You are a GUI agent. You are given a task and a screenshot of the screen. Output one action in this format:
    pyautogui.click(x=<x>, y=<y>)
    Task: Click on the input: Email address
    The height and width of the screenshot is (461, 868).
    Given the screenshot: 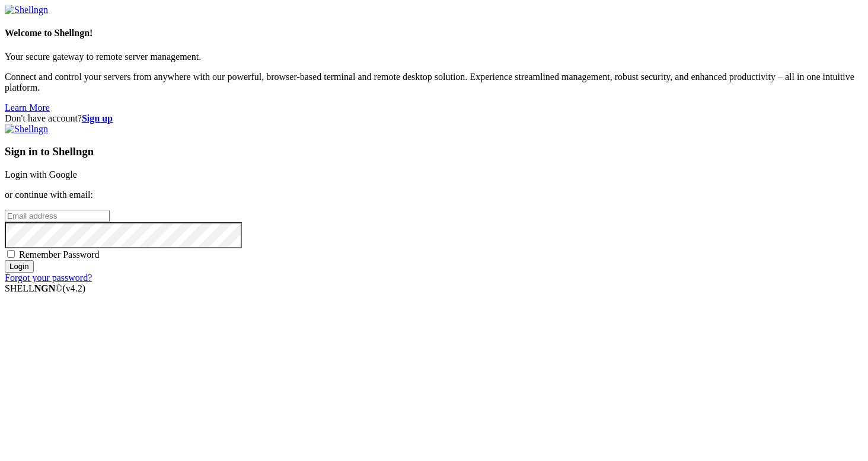 What is the action you would take?
    pyautogui.click(x=57, y=216)
    